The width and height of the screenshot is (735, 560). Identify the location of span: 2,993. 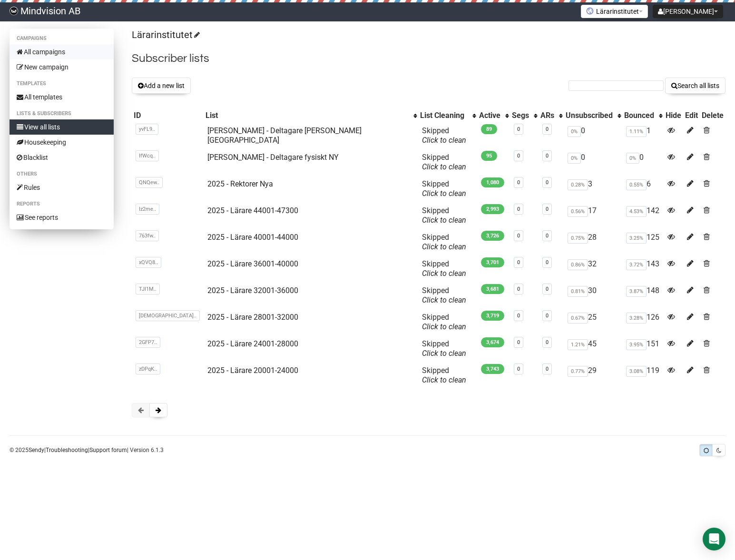
(493, 209).